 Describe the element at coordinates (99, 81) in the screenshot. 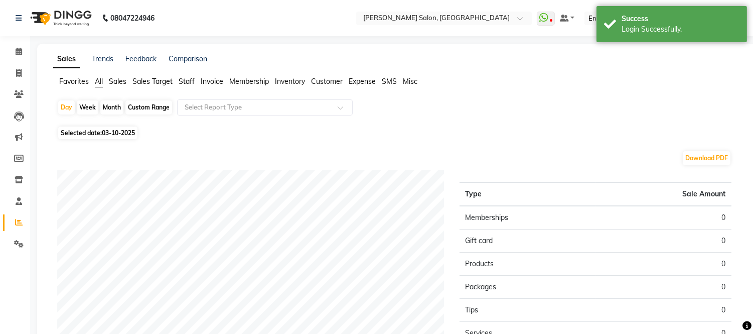

I see `span: All` at that location.